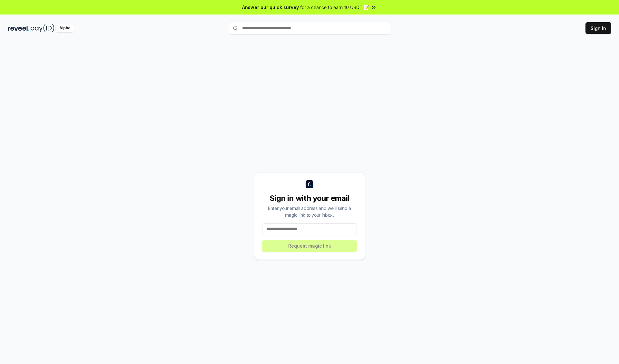  I want to click on button: Sign In, so click(599, 28).